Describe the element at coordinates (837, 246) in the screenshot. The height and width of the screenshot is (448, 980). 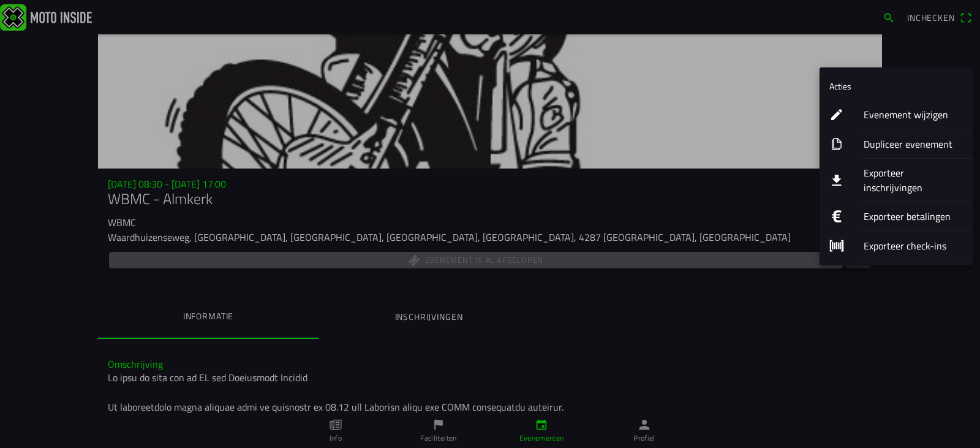
I see `ion-icon: barcode` at that location.